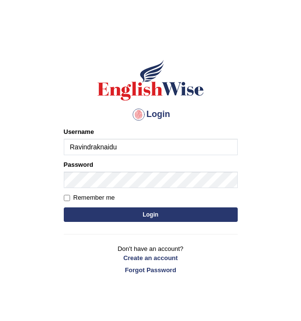  I want to click on a: Create an account, so click(151, 257).